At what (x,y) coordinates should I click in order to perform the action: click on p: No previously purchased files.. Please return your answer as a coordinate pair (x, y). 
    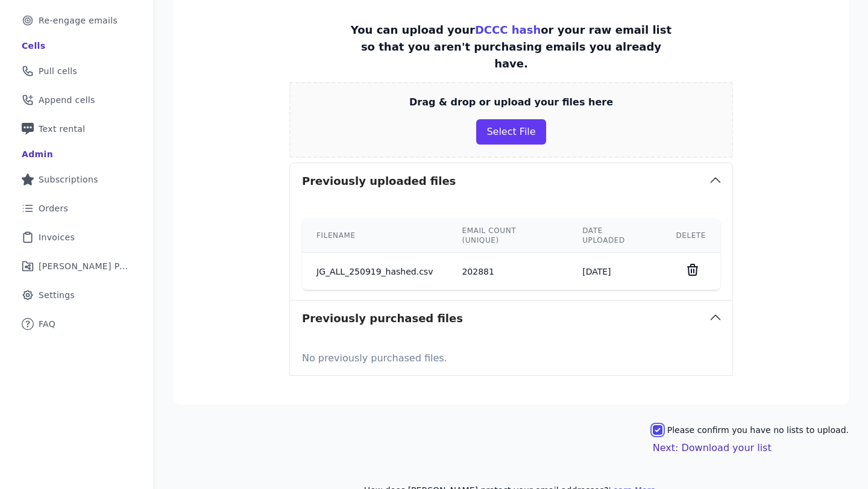
    Looking at the image, I should click on (511, 356).